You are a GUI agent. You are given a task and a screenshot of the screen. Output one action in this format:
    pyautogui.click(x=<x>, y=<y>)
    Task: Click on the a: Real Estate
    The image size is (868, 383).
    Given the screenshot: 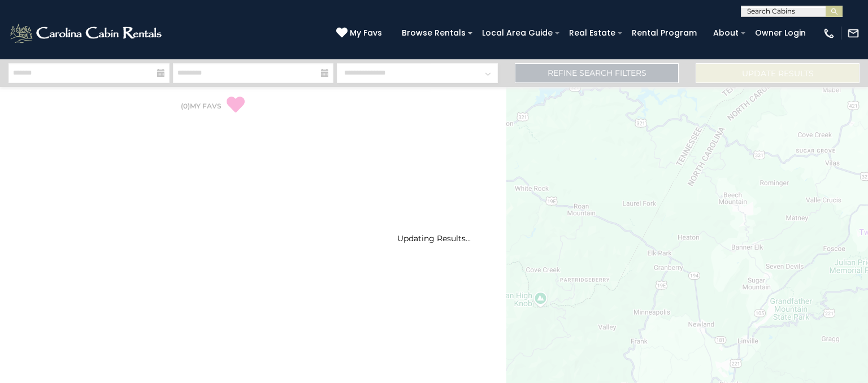 What is the action you would take?
    pyautogui.click(x=592, y=33)
    